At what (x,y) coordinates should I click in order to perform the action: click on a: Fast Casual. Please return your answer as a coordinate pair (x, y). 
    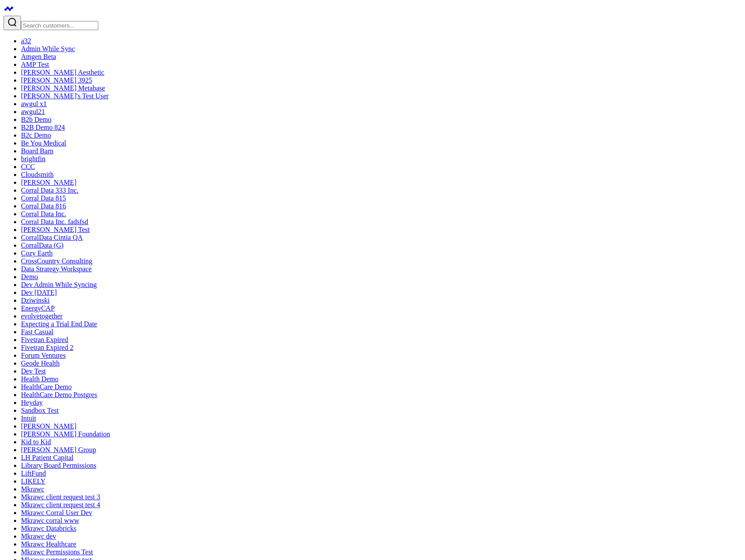
    Looking at the image, I should click on (37, 331).